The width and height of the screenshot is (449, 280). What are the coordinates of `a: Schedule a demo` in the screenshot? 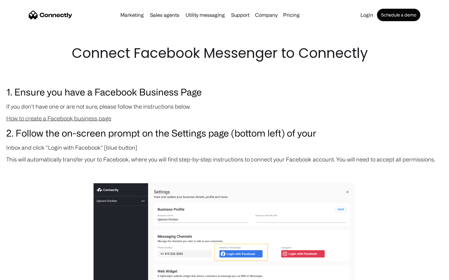 It's located at (398, 15).